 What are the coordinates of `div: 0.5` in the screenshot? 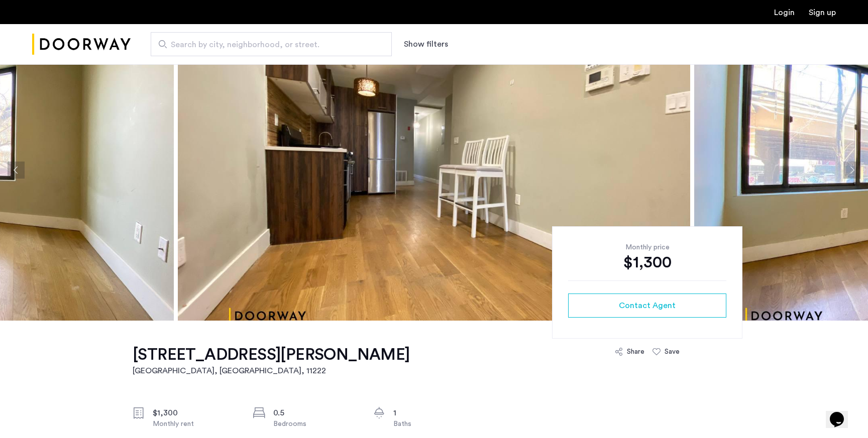 It's located at (315, 413).